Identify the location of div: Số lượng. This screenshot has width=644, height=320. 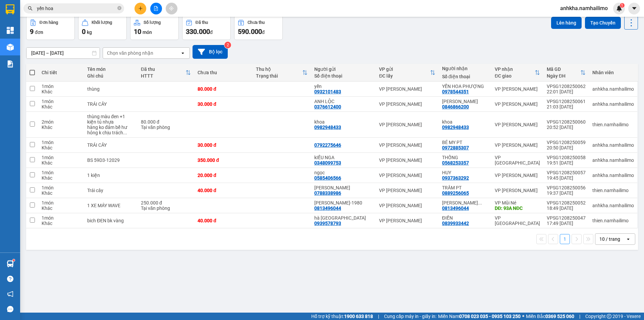
(152, 23).